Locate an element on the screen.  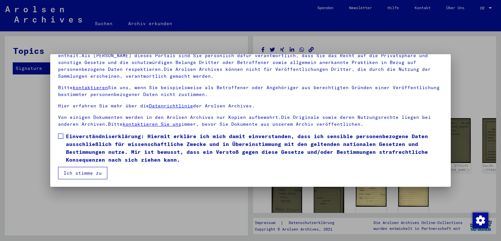
p: Bitte beachten Sie, dass dieses Portal über NS - Verfolgte sensible Daten zu identifizierten oder... is located at coordinates (250, 62).